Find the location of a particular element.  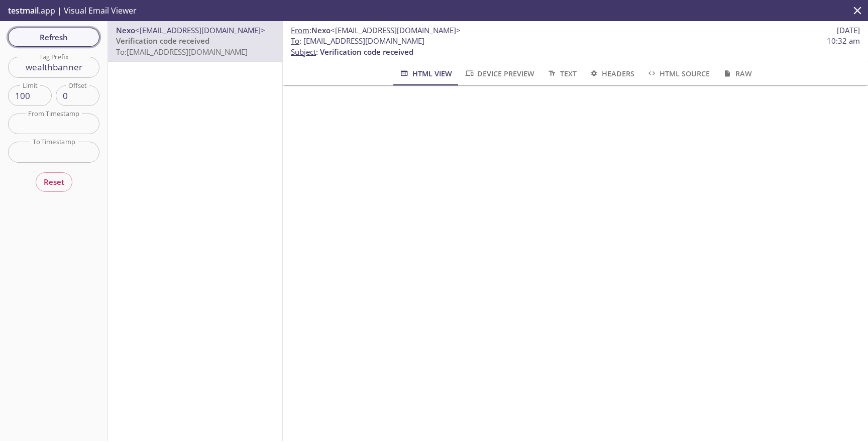

span: Text is located at coordinates (561, 73).